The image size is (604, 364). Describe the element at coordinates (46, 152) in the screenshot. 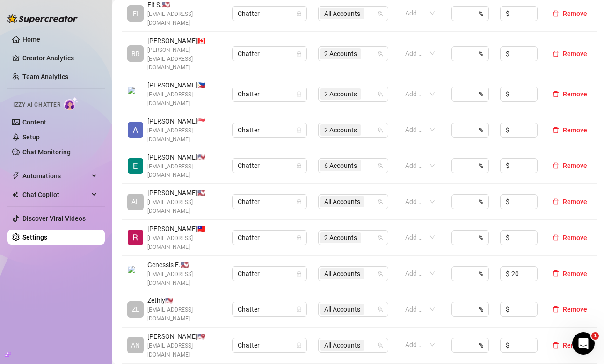

I see `a: Chat Monitoring` at that location.